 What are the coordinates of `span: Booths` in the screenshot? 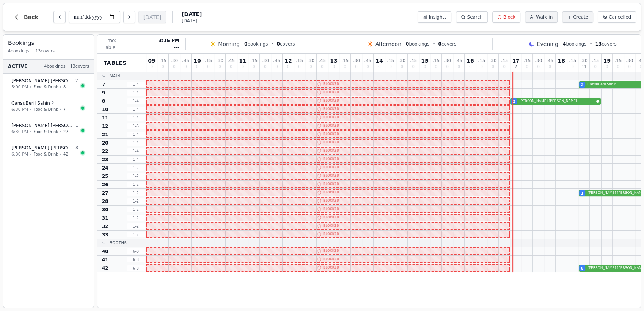 It's located at (118, 242).